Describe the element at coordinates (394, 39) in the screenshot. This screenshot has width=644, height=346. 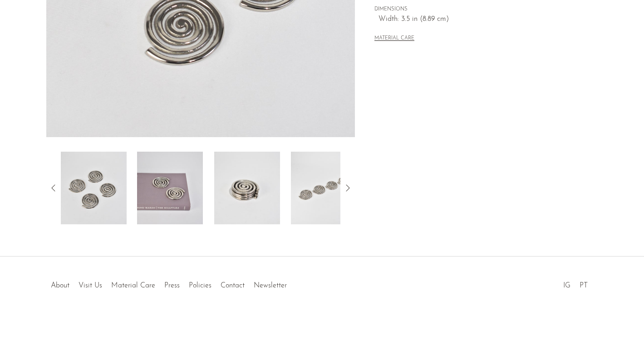
I see `button: MATERIAL CARE` at that location.